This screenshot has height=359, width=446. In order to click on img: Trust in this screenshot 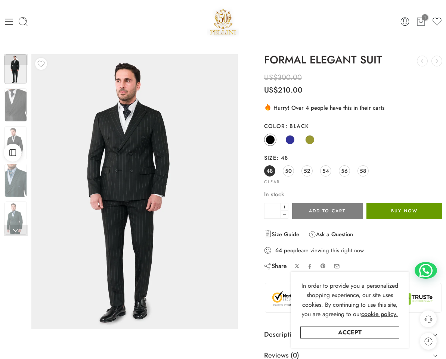, I will do `click(353, 299)`.